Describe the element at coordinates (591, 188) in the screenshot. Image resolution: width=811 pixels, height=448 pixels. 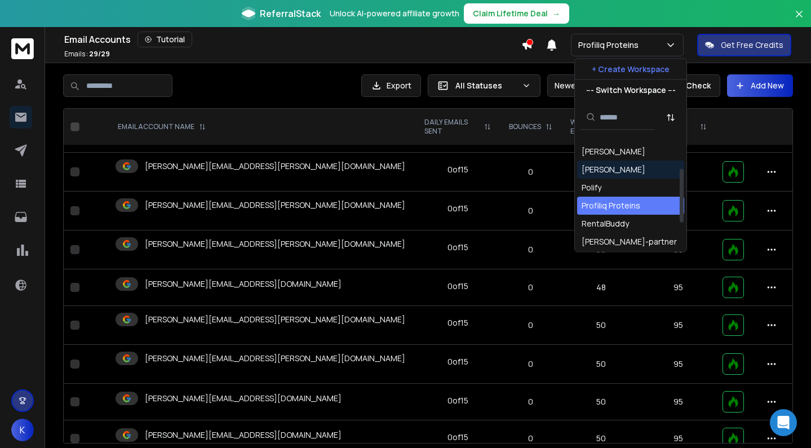
I see `div: Polify` at that location.